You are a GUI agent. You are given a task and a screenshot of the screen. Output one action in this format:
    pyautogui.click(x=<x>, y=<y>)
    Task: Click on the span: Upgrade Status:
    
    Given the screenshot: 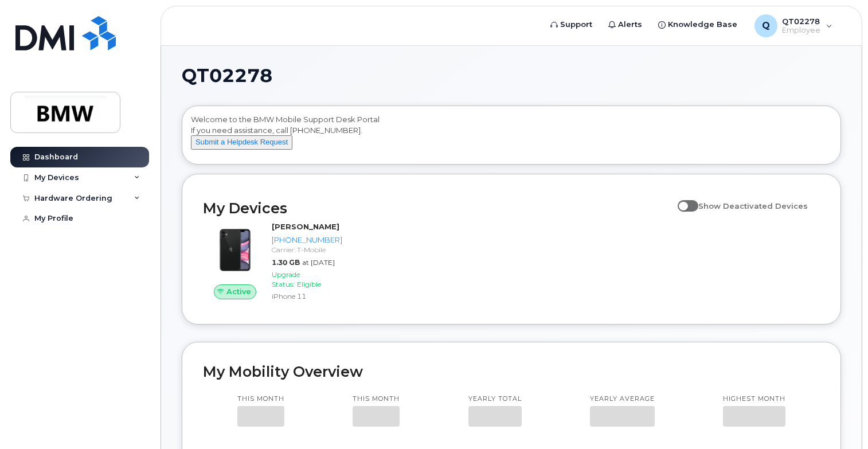 What is the action you would take?
    pyautogui.click(x=285, y=279)
    